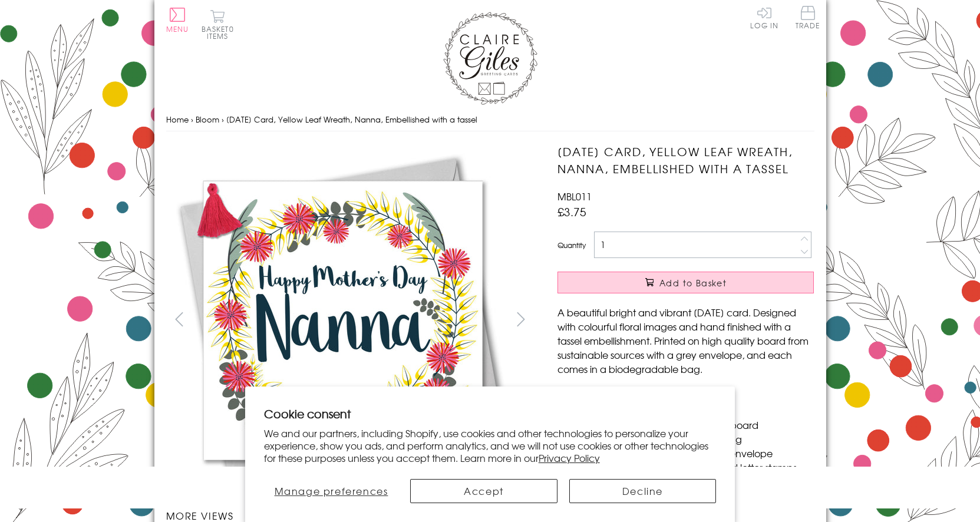 Image resolution: width=980 pixels, height=522 pixels. What do you see at coordinates (490, 446) in the screenshot?
I see `p: We and our partners, including Shopify, use cookies and other technologies to personalize your ex...` at bounding box center [490, 446].